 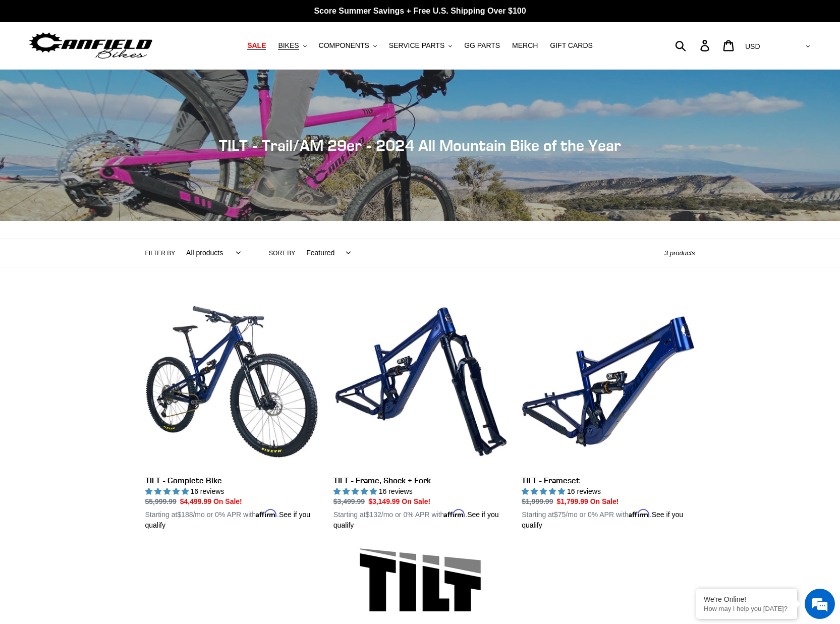 I want to click on label: Filter by, so click(x=160, y=253).